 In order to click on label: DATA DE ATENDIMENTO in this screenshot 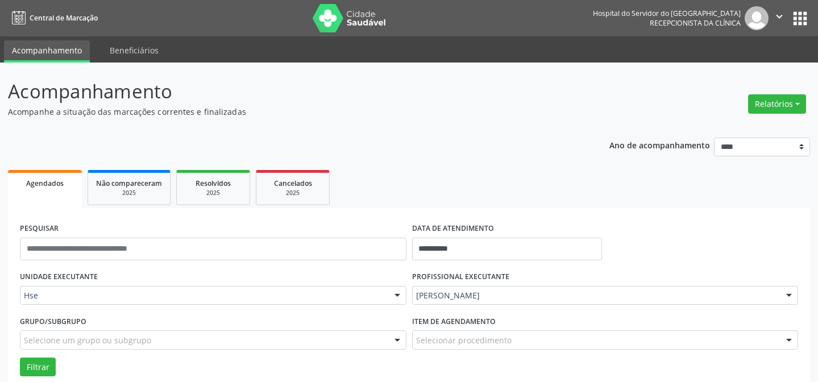, I will do `click(453, 229)`.